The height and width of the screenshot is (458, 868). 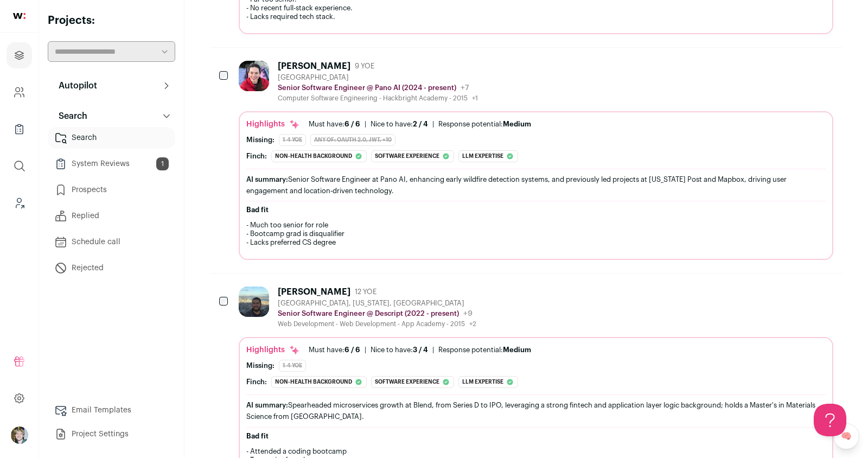 What do you see at coordinates (367, 88) in the screenshot?
I see `p: Senior Software Engineer @ Pano AI (2024 - present)` at bounding box center [367, 88].